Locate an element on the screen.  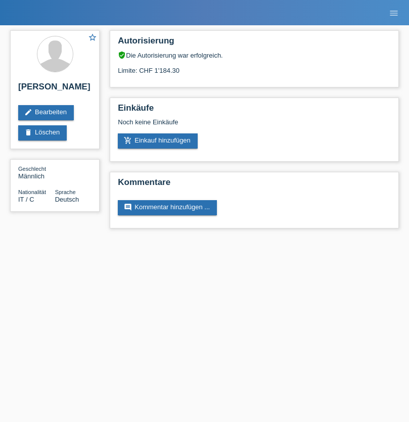
div: Noch keine Einkäufe is located at coordinates (254, 126).